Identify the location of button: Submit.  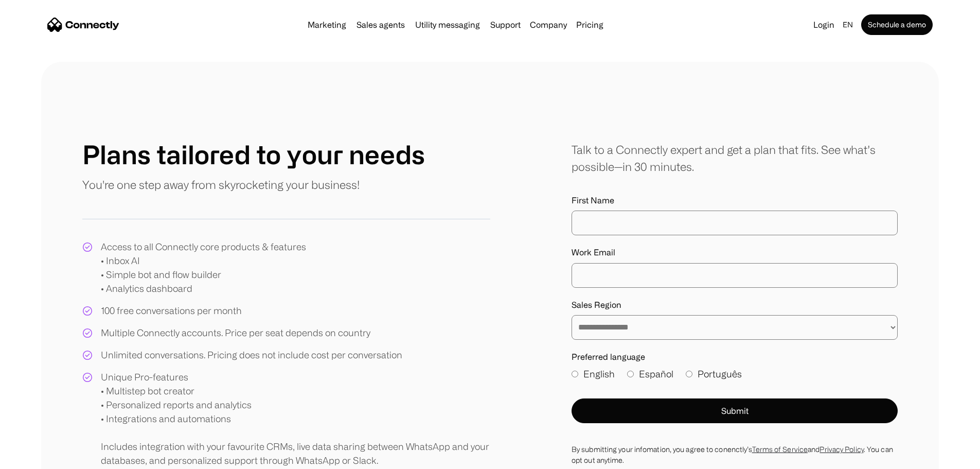
(735, 411).